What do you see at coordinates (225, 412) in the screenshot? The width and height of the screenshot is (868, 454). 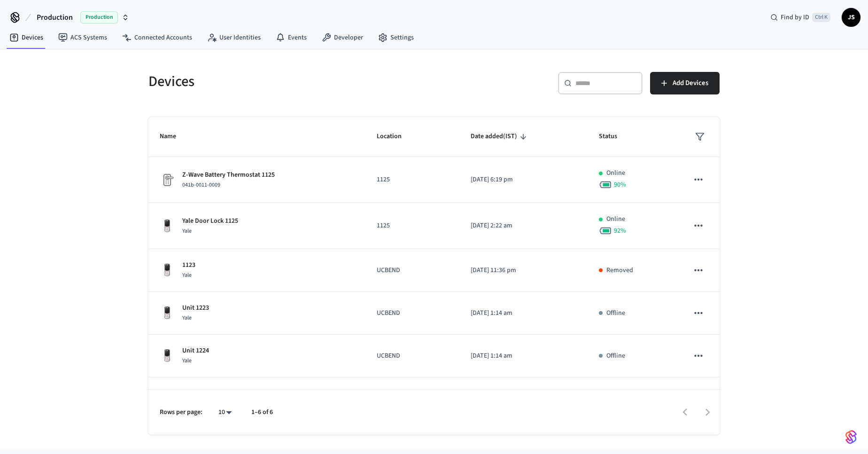 I see `div: 10` at bounding box center [225, 412].